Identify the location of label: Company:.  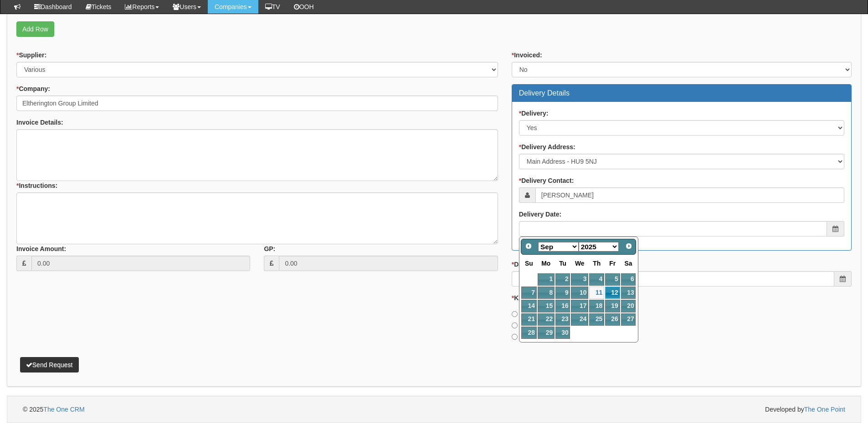
(33, 89).